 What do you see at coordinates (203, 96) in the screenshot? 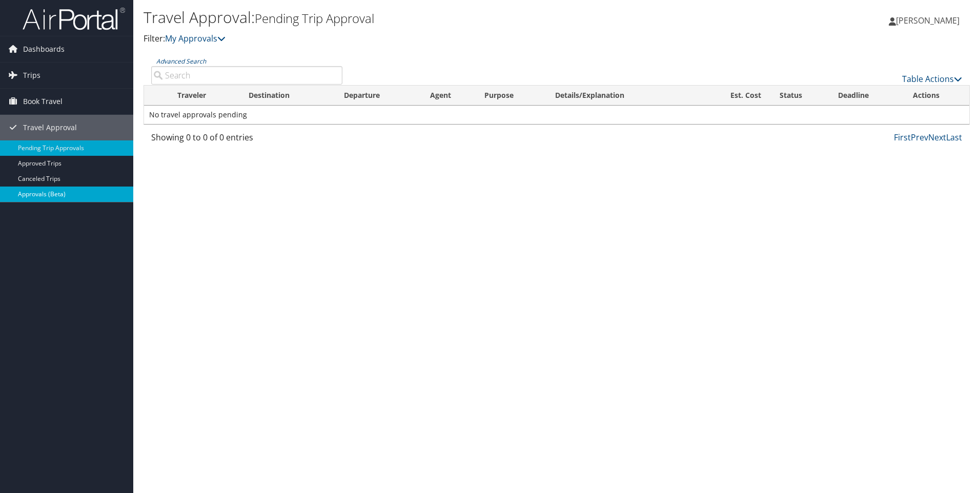
I see `th: Traveler: activate to sort column ascending` at bounding box center [203, 96].